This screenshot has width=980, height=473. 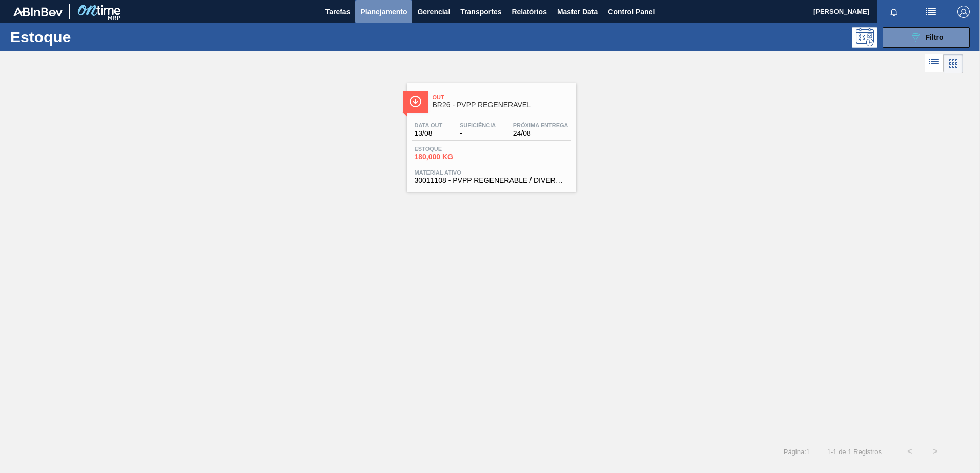 I want to click on span: Out, so click(x=502, y=97).